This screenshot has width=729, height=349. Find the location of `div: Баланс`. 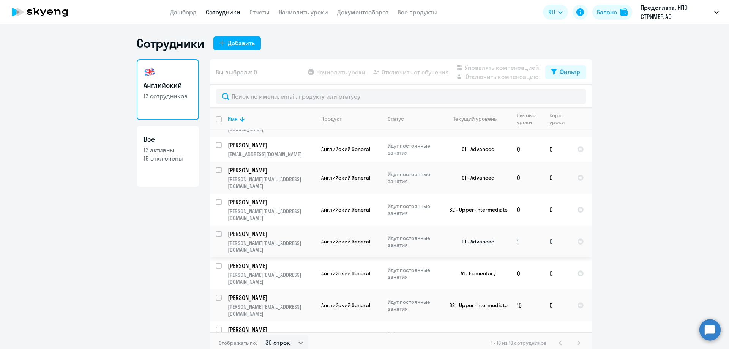

div: Баланс is located at coordinates (606, 12).